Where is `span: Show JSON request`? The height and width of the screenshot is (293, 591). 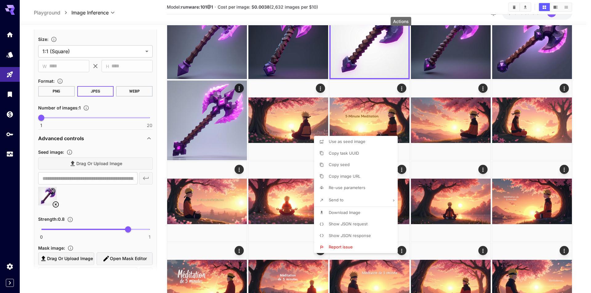
span: Show JSON request is located at coordinates (348, 224).